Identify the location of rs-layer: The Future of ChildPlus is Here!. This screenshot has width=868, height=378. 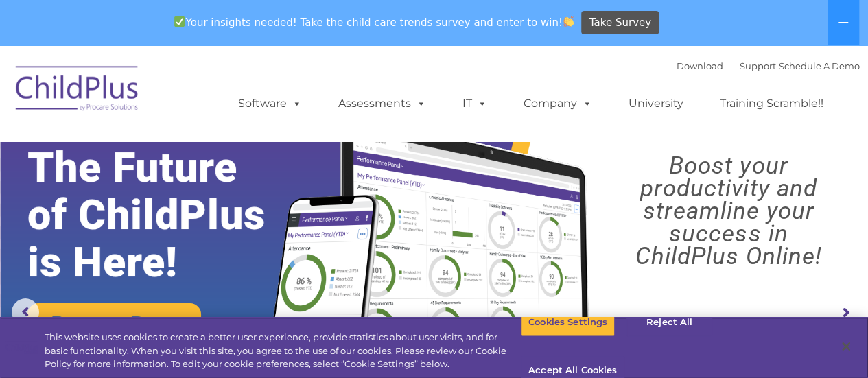
(166, 215).